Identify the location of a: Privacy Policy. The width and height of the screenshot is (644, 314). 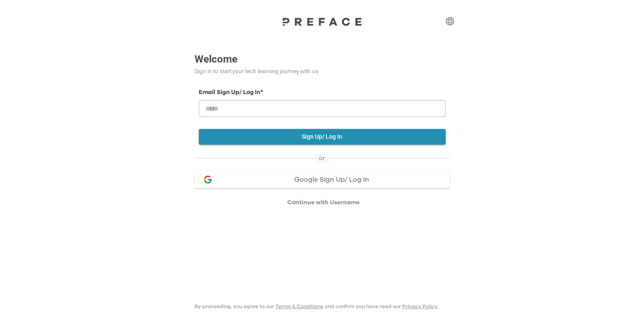
(419, 307).